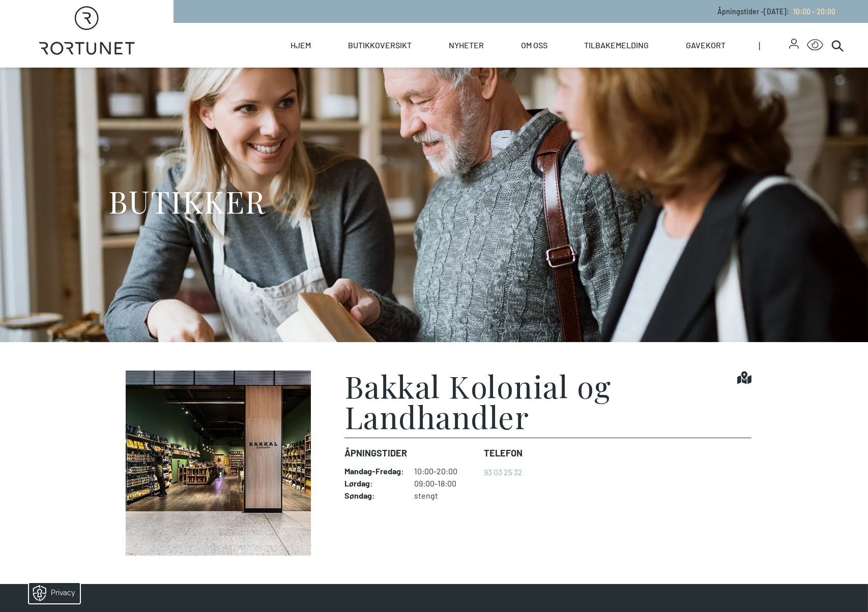  Describe the element at coordinates (444, 472) in the screenshot. I see `dd: 10:00-20:00` at that location.